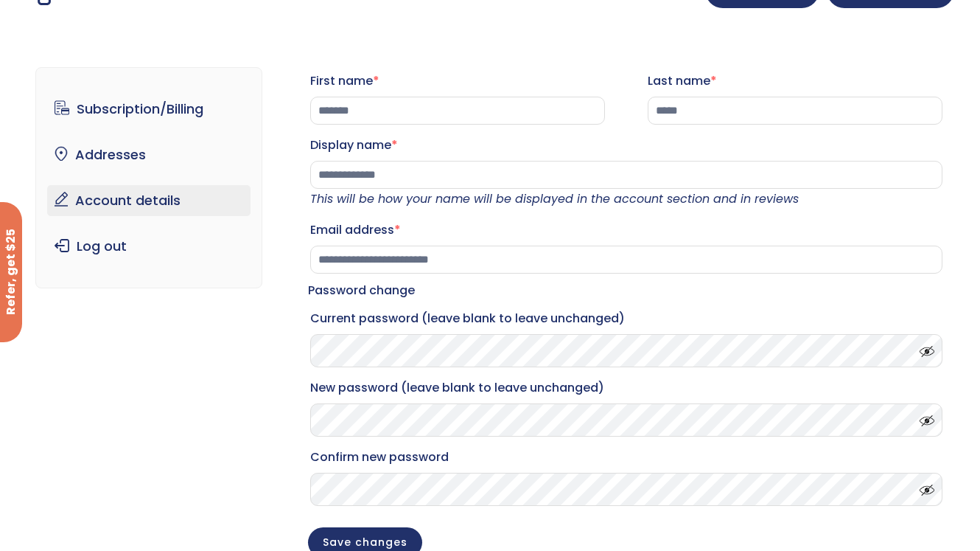  I want to click on legend: Password change, so click(361, 290).